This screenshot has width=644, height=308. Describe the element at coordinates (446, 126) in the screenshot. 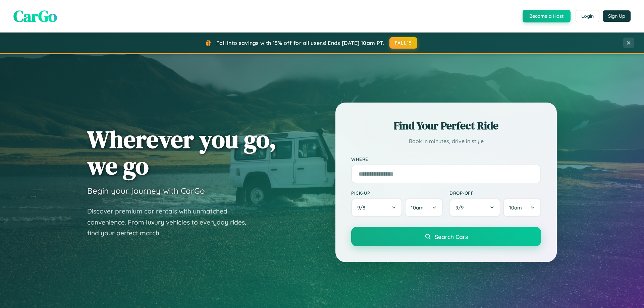

I see `h2: Find Your Perfect Ride` at that location.